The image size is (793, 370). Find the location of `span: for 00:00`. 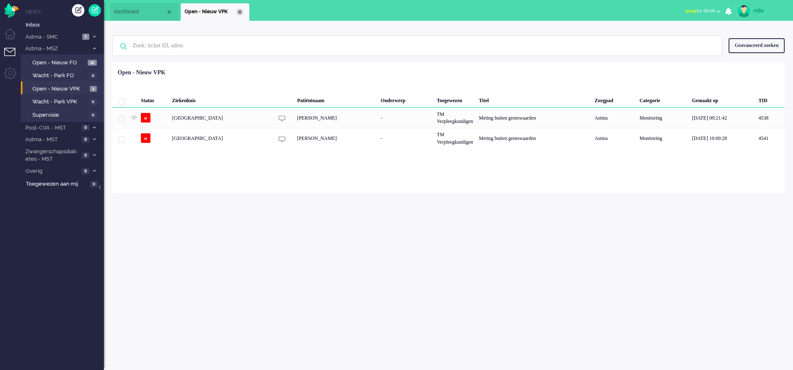

span: for 00:00 is located at coordinates (700, 11).